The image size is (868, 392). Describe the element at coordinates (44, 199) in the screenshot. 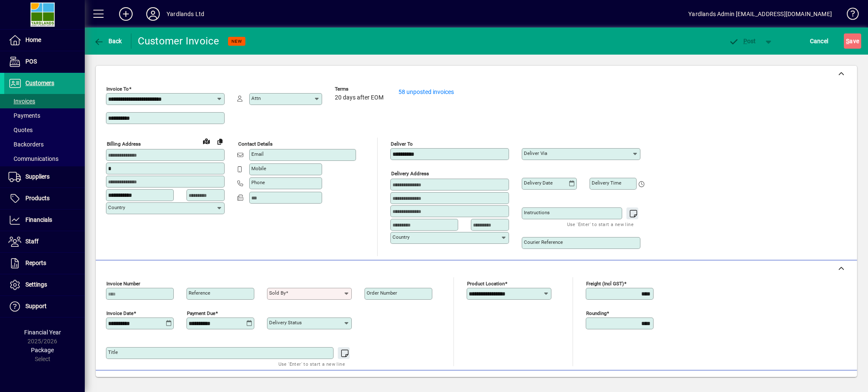

I see `a: Products` at that location.